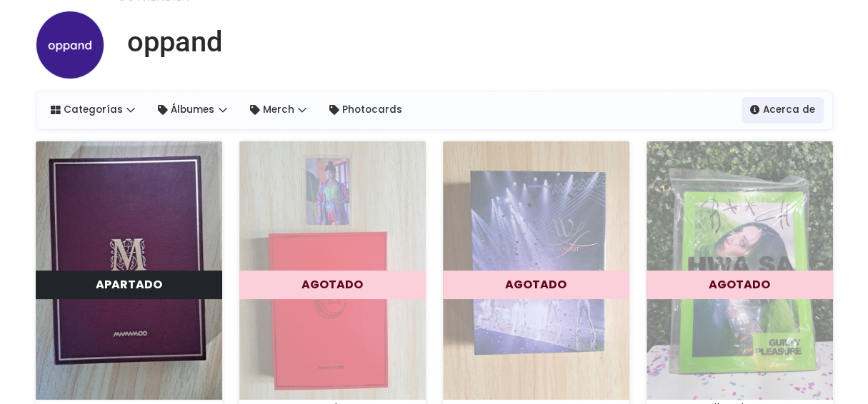 This screenshot has width=868, height=404. What do you see at coordinates (782, 110) in the screenshot?
I see `a: Acerca de` at bounding box center [782, 110].